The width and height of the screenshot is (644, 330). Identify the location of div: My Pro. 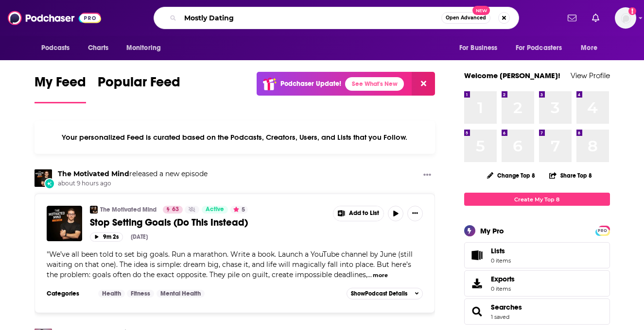
(492, 230).